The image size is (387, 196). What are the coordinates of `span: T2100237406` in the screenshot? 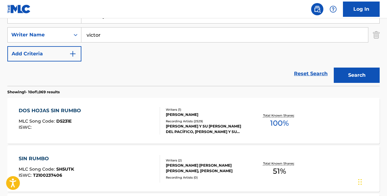 It's located at (47, 175).